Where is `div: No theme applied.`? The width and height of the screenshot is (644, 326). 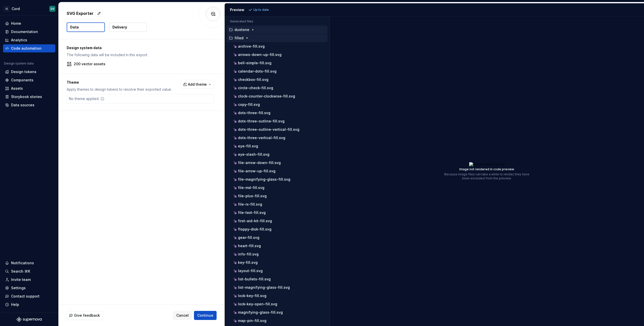
div: No theme applied. is located at coordinates (86, 99).